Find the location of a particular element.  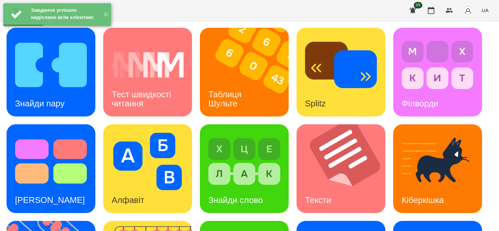

h3: Алфавіт is located at coordinates (128, 200).